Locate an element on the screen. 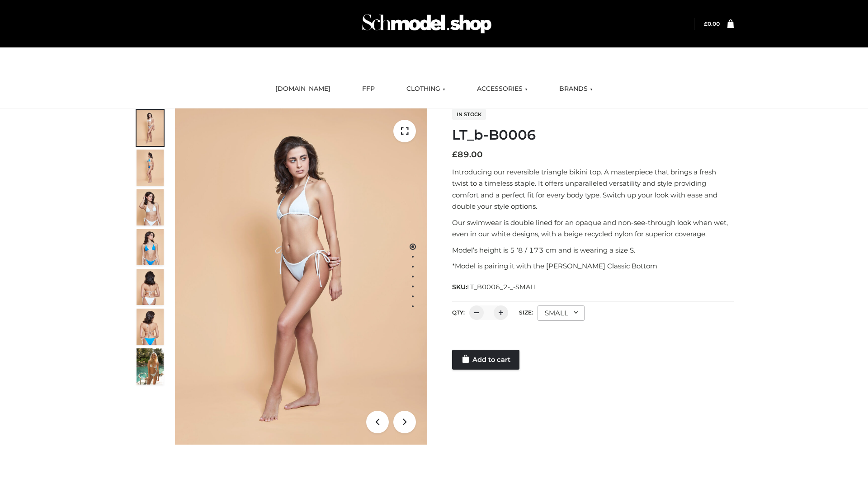  span: LT_B0006_2-_-SMALL is located at coordinates (502, 287).